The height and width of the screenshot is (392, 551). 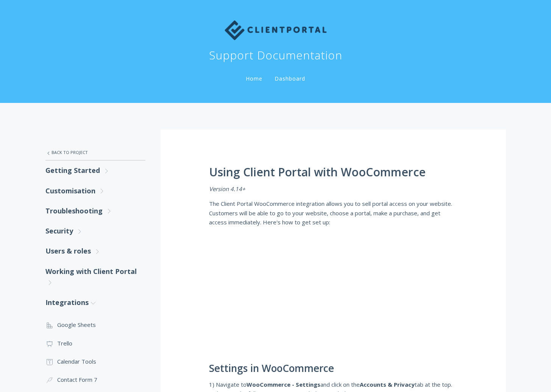 I want to click on em: Version 4.14+, so click(x=227, y=189).